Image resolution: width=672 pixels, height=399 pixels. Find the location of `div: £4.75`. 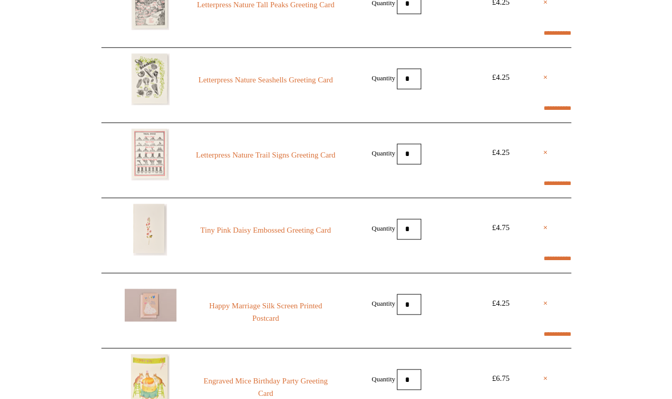

div: £4.75 is located at coordinates (501, 227).